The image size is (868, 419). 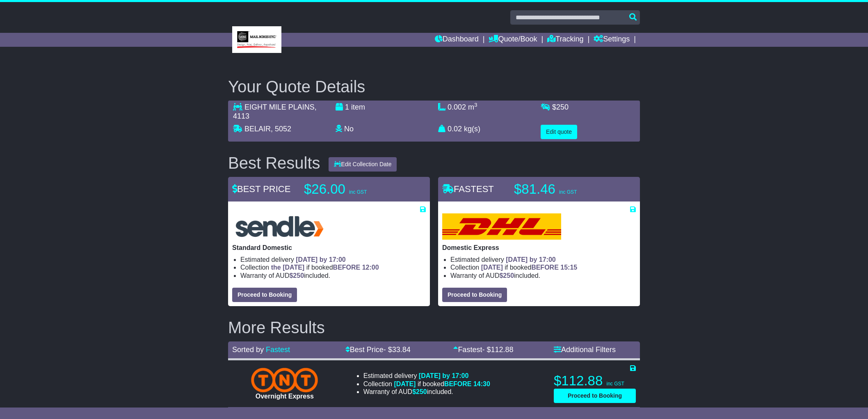 What do you see at coordinates (358, 107) in the screenshot?
I see `span: item` at bounding box center [358, 107].